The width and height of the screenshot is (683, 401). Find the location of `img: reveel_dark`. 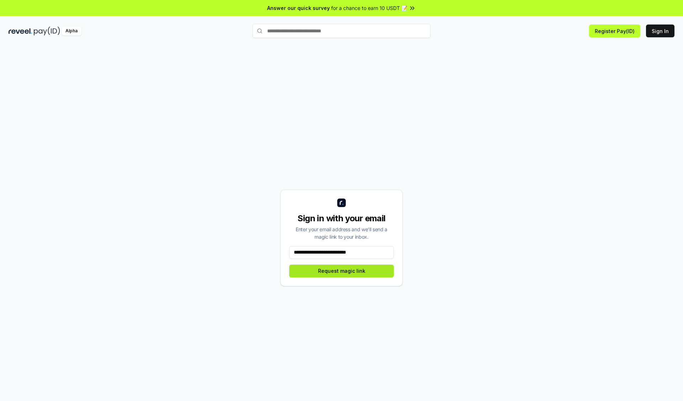

img: reveel_dark is located at coordinates (20, 31).